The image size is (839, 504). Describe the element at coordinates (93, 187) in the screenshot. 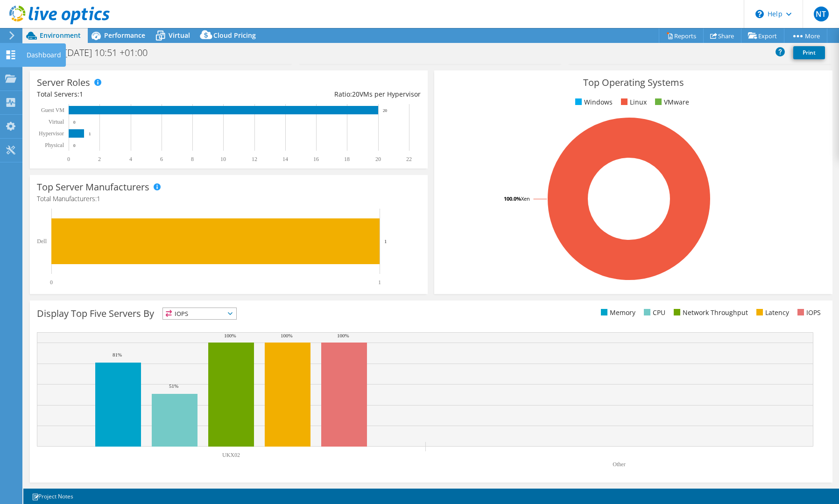

I see `h3: Top Server Manufacturers` at that location.